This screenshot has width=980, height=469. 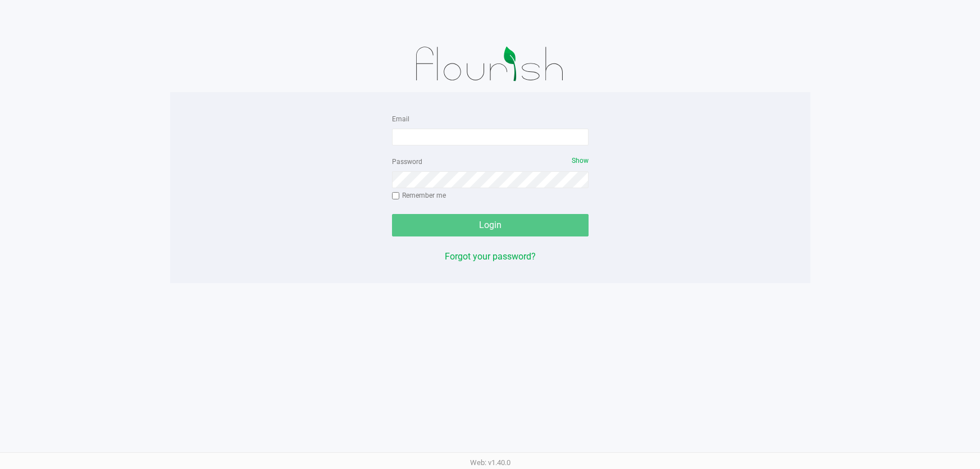 I want to click on input: Remember me, so click(x=396, y=196).